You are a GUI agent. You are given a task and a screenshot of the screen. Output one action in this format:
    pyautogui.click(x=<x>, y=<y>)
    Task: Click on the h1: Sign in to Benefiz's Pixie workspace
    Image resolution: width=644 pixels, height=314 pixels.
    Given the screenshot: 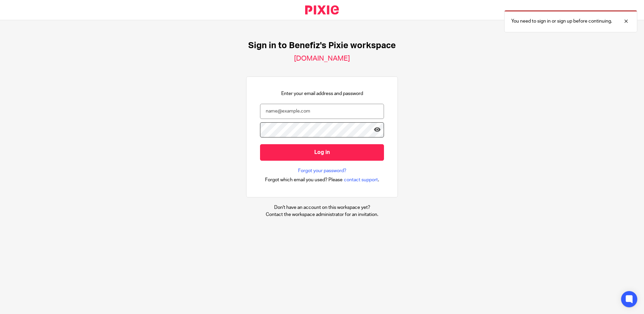 What is the action you would take?
    pyautogui.click(x=322, y=45)
    